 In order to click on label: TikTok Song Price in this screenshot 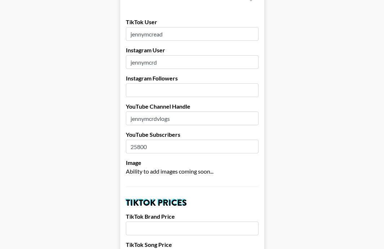, I will do `click(192, 245)`.